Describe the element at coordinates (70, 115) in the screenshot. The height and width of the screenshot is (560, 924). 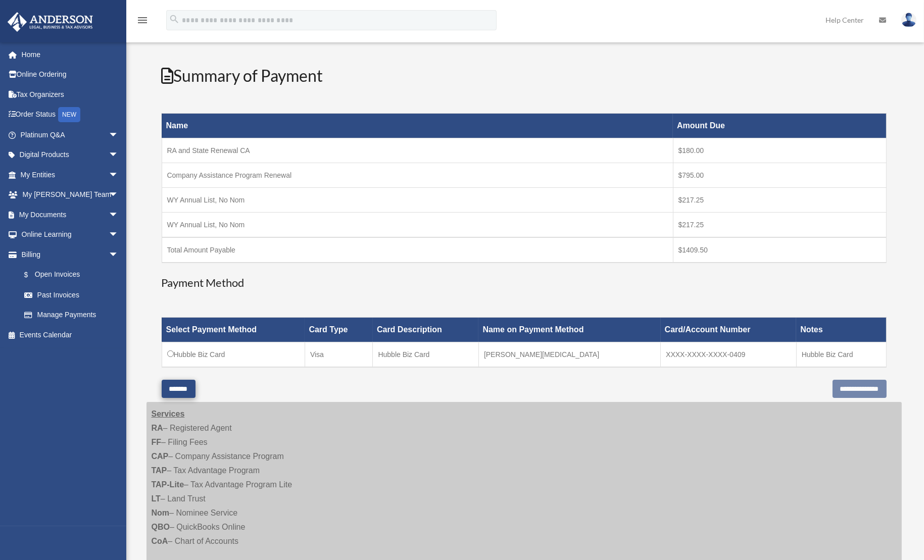
I see `a: Order StatusNEW` at that location.